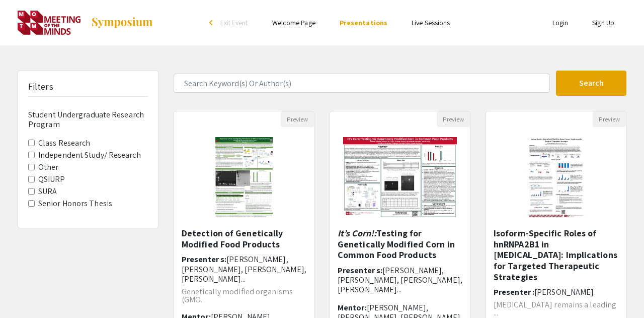 This screenshot has width=644, height=318. I want to click on div: arrow_back_ios, so click(212, 23).